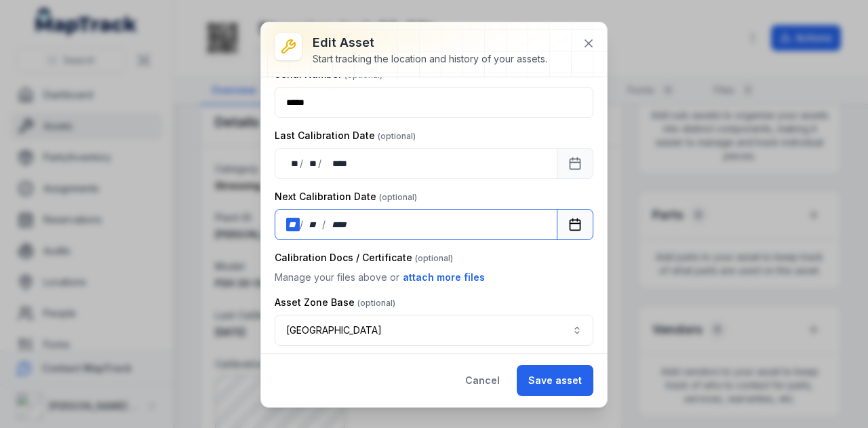 The image size is (868, 428). I want to click on button: attach more files, so click(443, 277).